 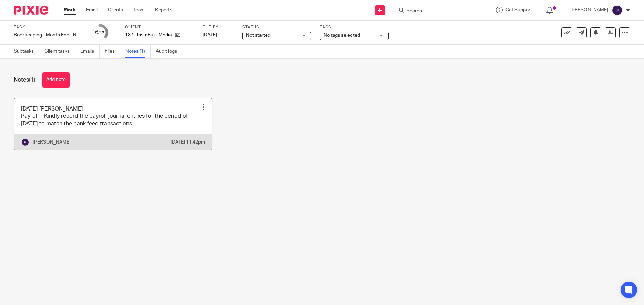 I want to click on p: 137 - InstaBuzz Media, so click(x=148, y=35).